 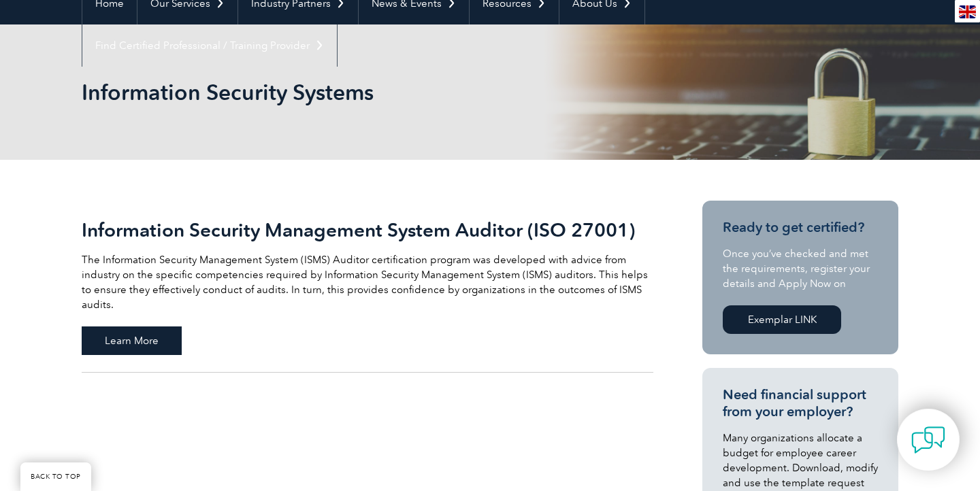 What do you see at coordinates (343, 92) in the screenshot?
I see `h1: Information Security Systems` at bounding box center [343, 92].